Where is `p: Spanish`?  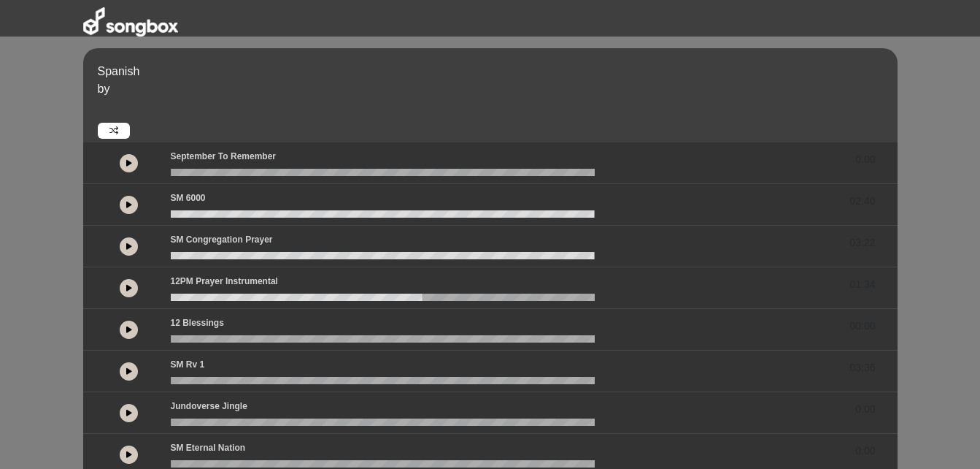 p: Spanish is located at coordinates (495, 71).